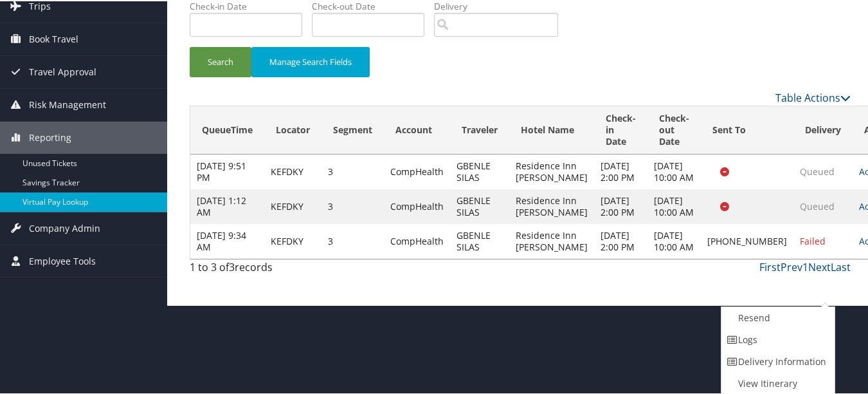  Describe the element at coordinates (813, 96) in the screenshot. I see `a: Table Actions` at that location.